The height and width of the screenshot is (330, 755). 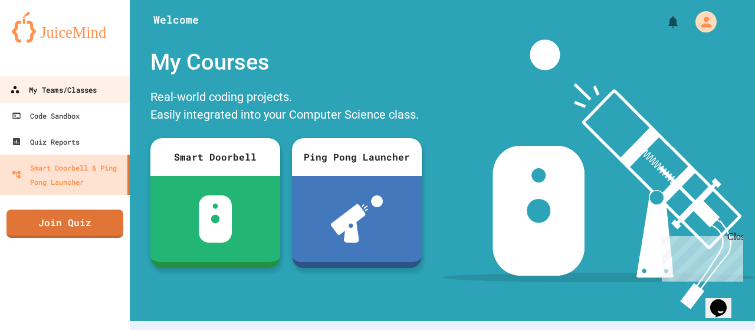 What do you see at coordinates (43, 40) in the screenshot?
I see `div: Chat with us now!Close` at bounding box center [43, 40].